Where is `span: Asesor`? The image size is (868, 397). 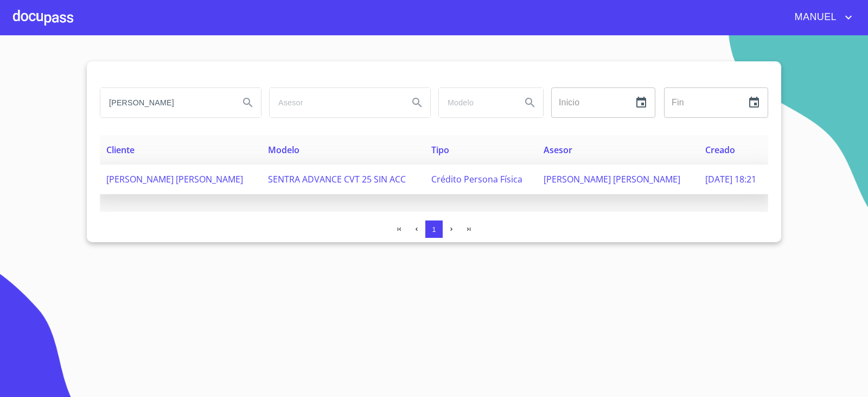
span: Asesor is located at coordinates (558, 150).